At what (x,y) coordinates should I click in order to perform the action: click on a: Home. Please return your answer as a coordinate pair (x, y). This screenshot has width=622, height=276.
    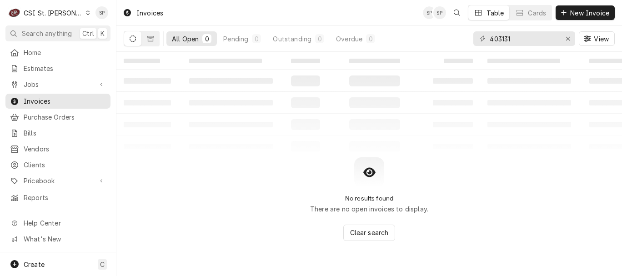
    Looking at the image, I should click on (58, 52).